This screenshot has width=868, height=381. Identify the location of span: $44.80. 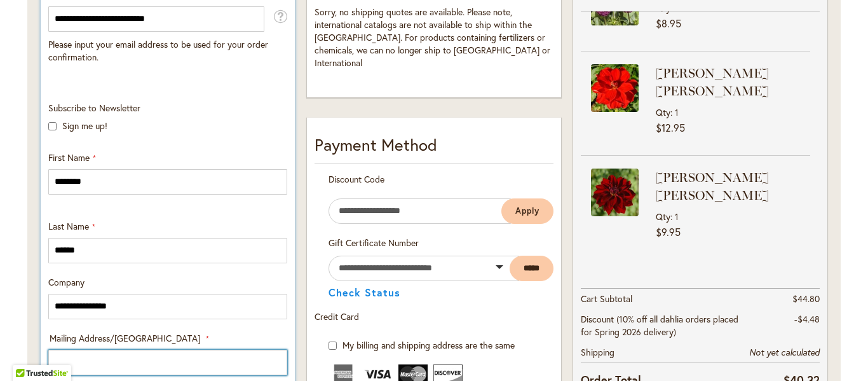
(805, 298).